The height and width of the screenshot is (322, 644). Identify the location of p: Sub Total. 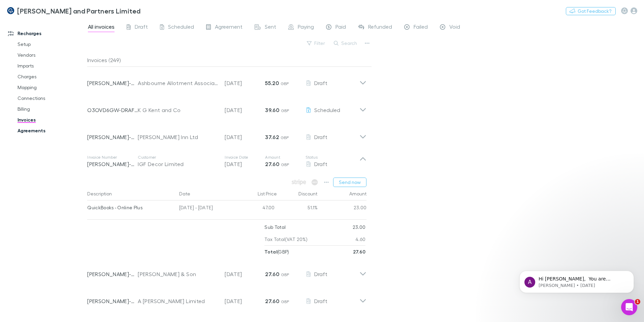
(275, 227).